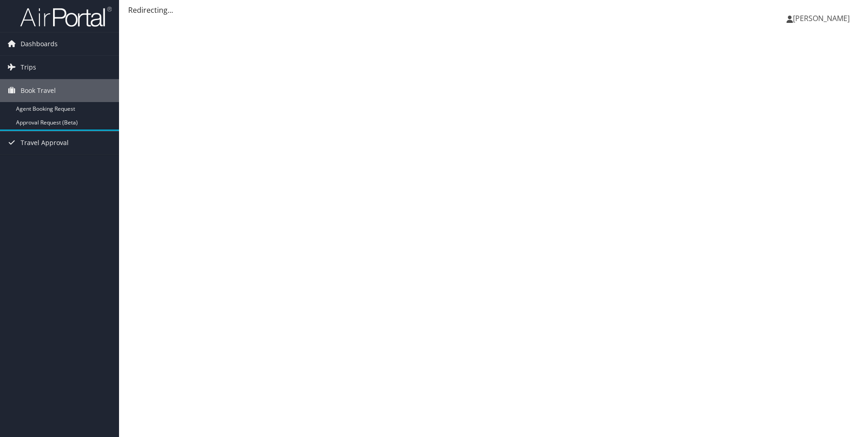 This screenshot has height=437, width=868. Describe the element at coordinates (66, 17) in the screenshot. I see `img: airportal-logo.png` at that location.